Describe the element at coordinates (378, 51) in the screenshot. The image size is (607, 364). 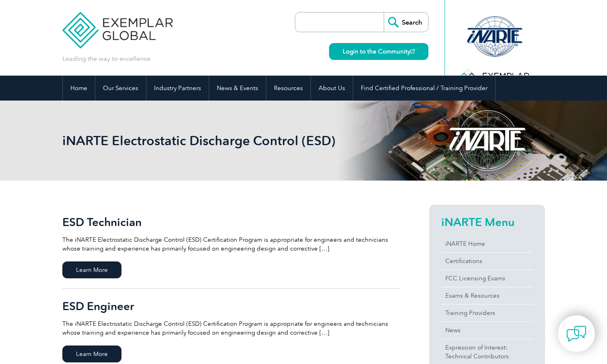
I see `a: Login to the Community` at that location.